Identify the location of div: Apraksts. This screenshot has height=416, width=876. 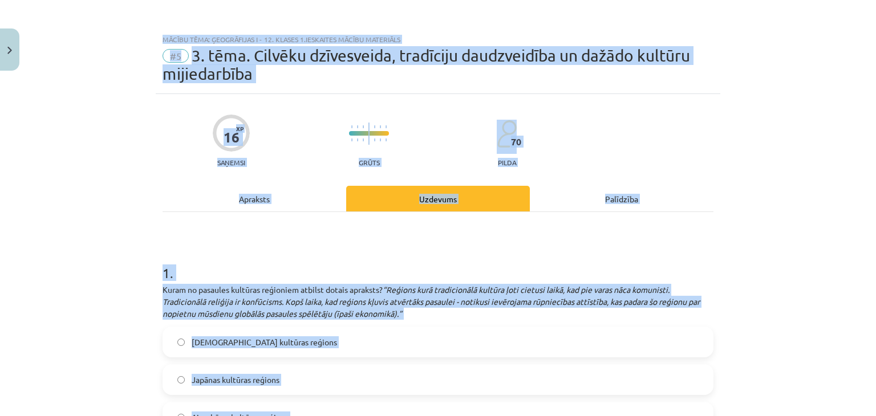
(254, 198).